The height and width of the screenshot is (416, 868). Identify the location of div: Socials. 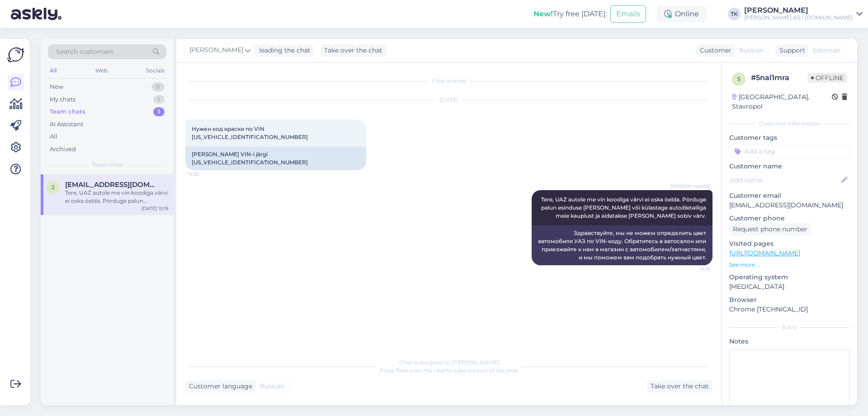
(155, 70).